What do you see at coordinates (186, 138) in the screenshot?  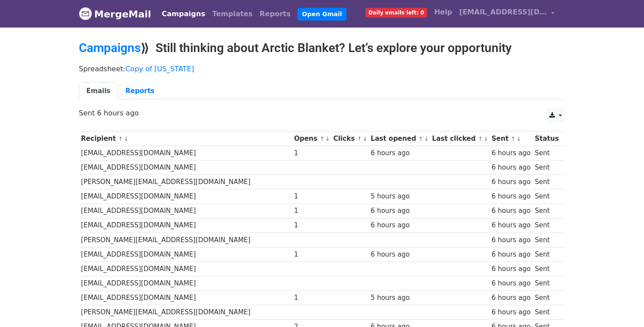 I see `th: Recipient` at bounding box center [186, 138].